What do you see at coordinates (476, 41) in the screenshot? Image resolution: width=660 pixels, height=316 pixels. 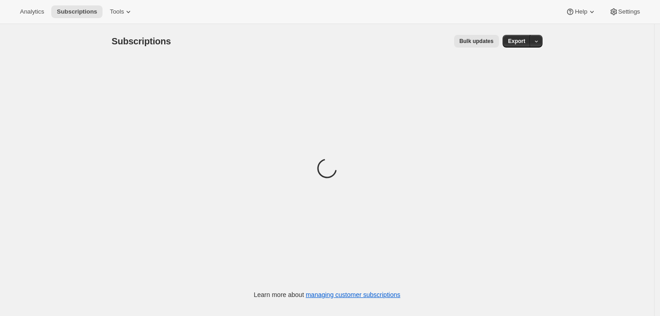 I see `button: Bulk updates` at bounding box center [476, 41].